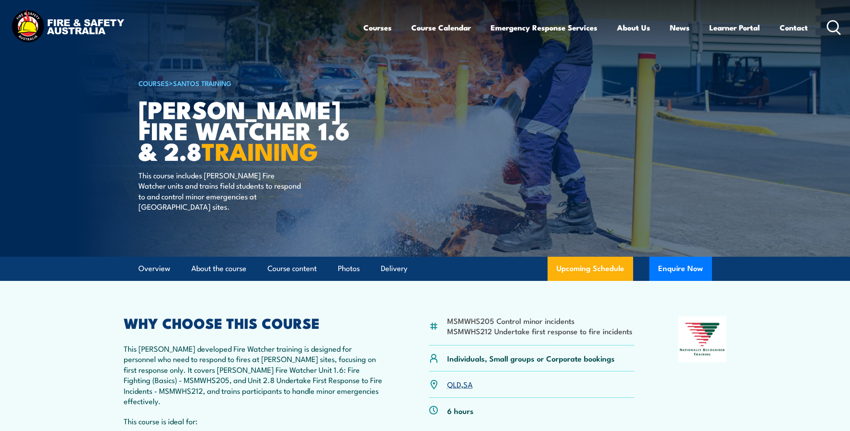 This screenshot has width=850, height=431. What do you see at coordinates (349, 268) in the screenshot?
I see `a: Photos` at bounding box center [349, 268].